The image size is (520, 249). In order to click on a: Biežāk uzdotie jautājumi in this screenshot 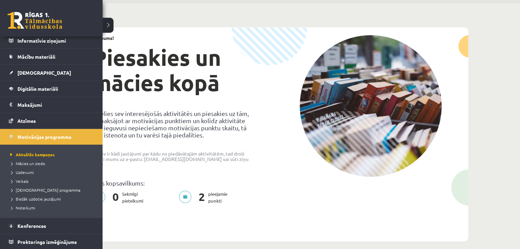, I will do `click(52, 199)`.